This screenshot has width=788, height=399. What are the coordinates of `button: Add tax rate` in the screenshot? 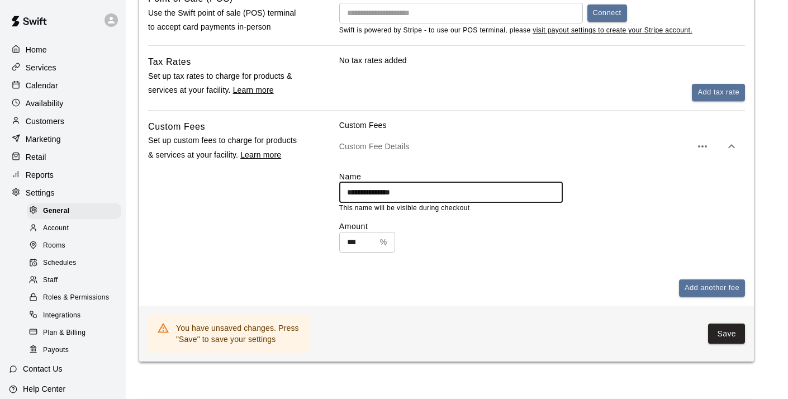 It's located at (718, 92).